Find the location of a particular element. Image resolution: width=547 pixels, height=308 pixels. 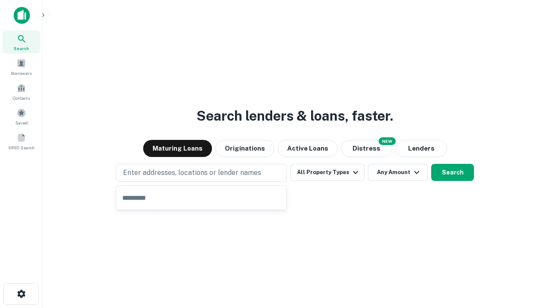

a: Contacts is located at coordinates (21, 91).